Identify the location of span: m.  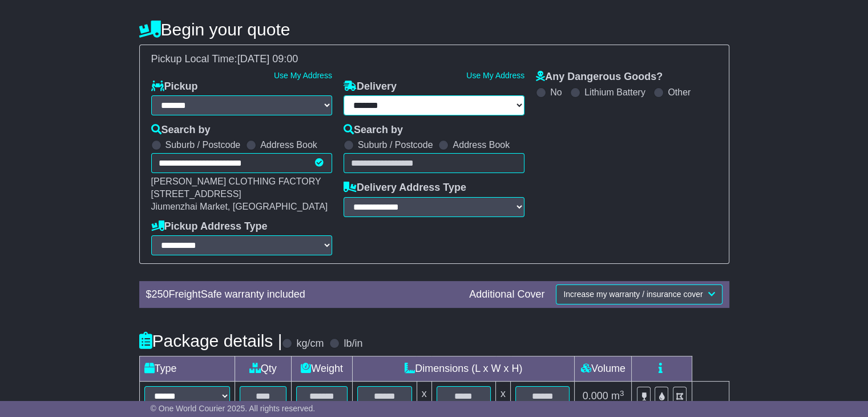
(618, 396).